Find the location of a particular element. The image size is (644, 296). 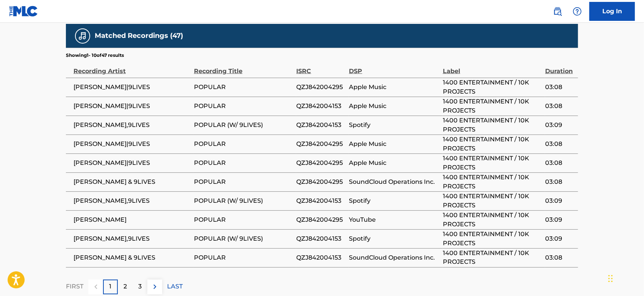

a: Public Search is located at coordinates (557, 11).